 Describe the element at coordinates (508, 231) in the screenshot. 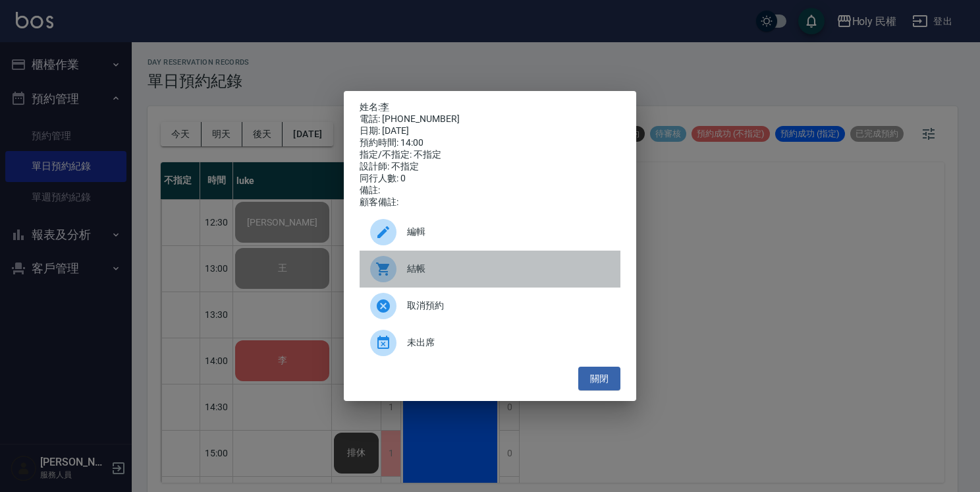

I see `span: 編輯` at that location.